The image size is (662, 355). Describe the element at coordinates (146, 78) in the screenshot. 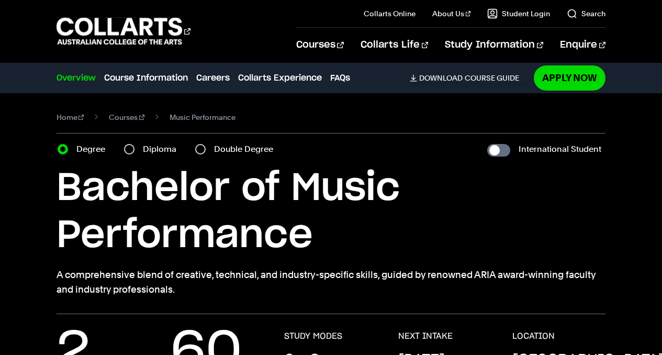

I see `a: Course Information` at that location.